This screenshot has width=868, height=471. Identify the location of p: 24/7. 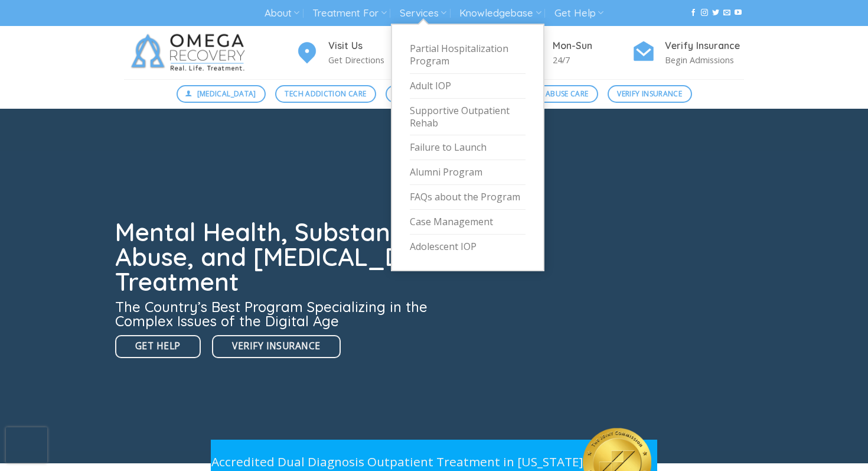
(592, 60).